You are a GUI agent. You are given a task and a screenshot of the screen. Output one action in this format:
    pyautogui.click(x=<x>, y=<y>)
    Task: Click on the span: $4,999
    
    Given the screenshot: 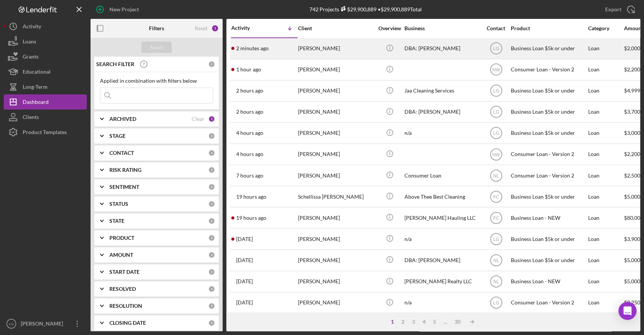 What is the action you would take?
    pyautogui.click(x=632, y=90)
    